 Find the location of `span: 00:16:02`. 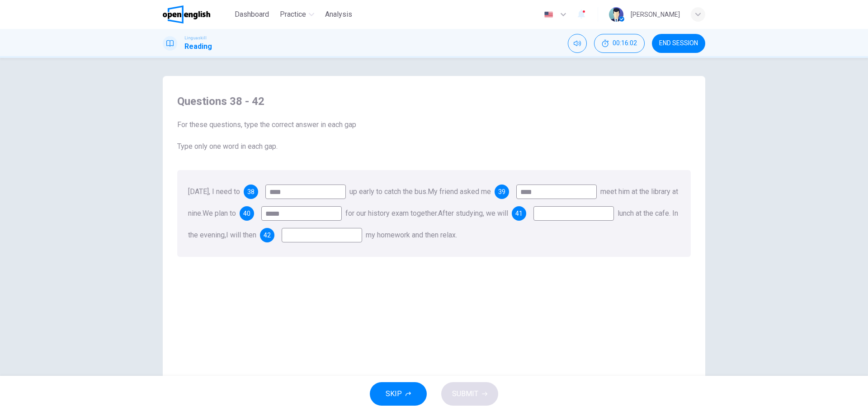

span: 00:16:02 is located at coordinates (625, 44).